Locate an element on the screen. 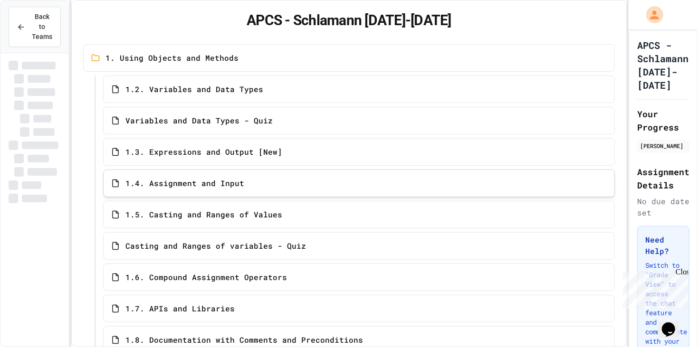 The width and height of the screenshot is (698, 347). a: 1.3. Expressions and Output [New] is located at coordinates (359, 152).